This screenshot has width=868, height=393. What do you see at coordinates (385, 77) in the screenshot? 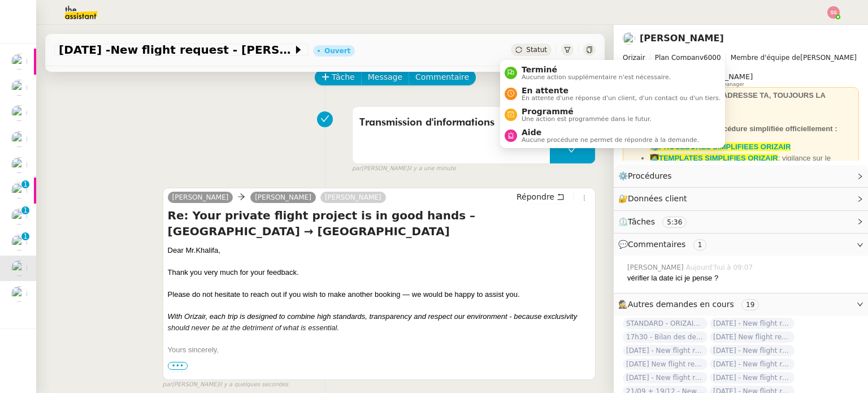
I see `span: Message` at bounding box center [385, 77].